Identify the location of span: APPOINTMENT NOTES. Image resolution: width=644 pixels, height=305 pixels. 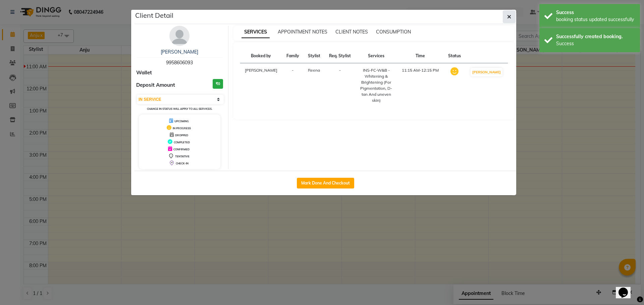
(303, 32).